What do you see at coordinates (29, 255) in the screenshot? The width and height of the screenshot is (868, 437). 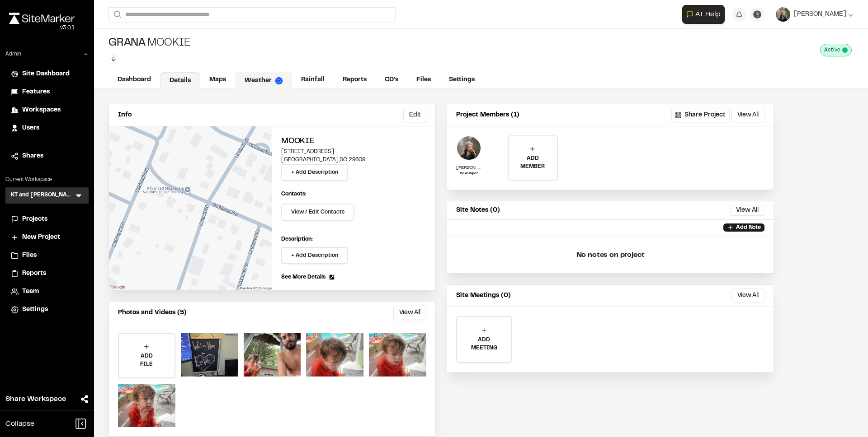 I see `span: Files` at bounding box center [29, 255].